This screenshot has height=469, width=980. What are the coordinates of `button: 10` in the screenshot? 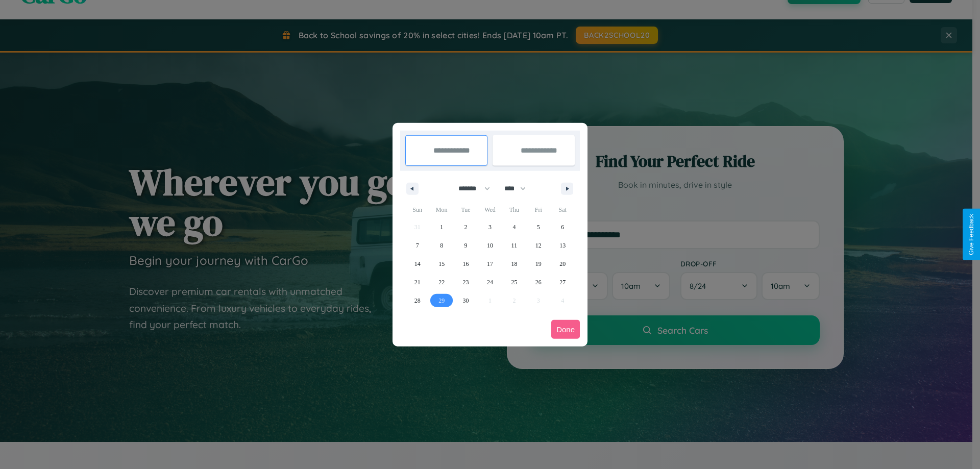 It's located at (490, 245).